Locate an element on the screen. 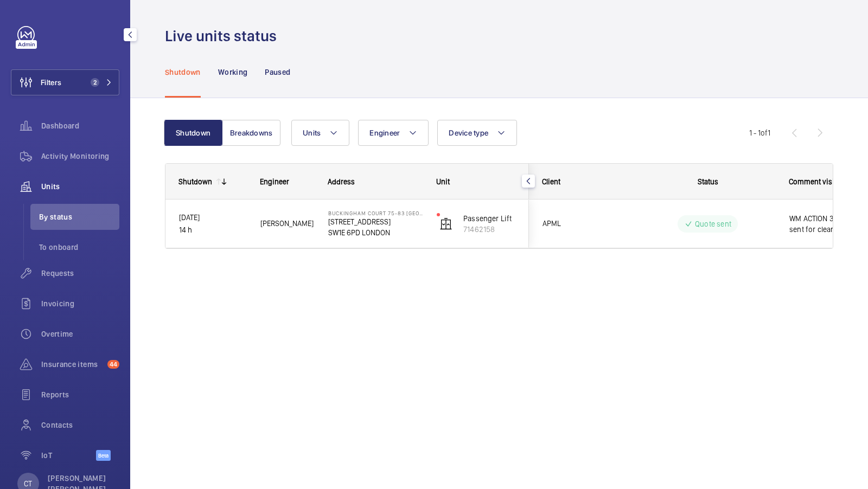  span: Reports is located at coordinates (80, 395).